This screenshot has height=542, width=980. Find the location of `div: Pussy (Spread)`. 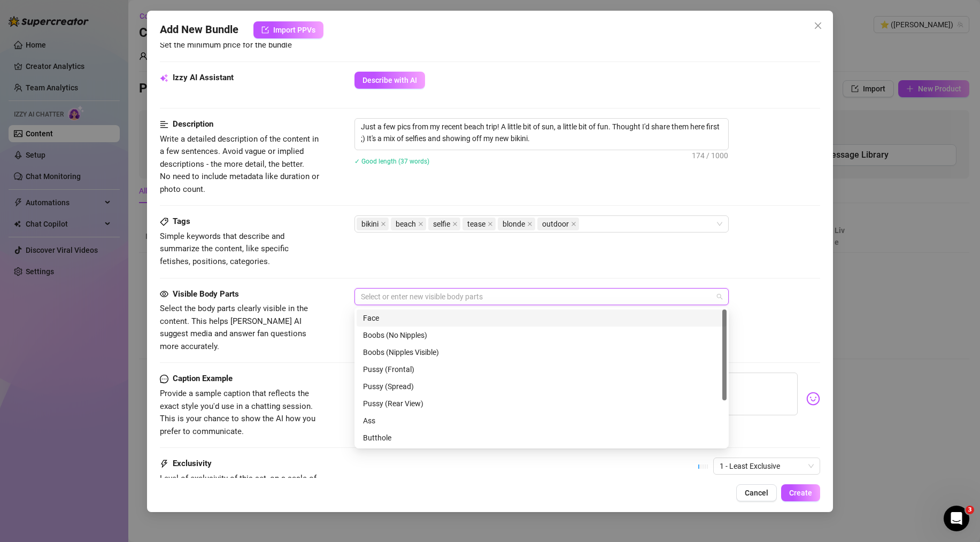

div: Pussy (Spread) is located at coordinates (541, 386).